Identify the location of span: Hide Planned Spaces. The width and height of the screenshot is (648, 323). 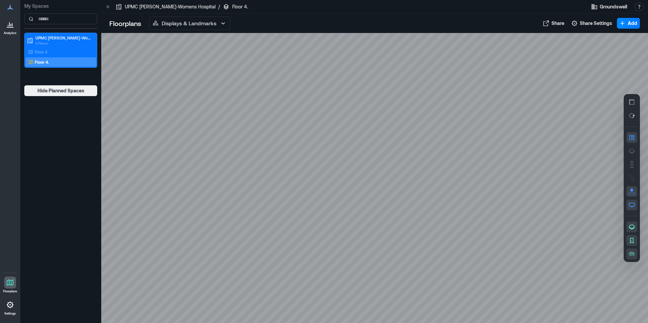
(61, 91).